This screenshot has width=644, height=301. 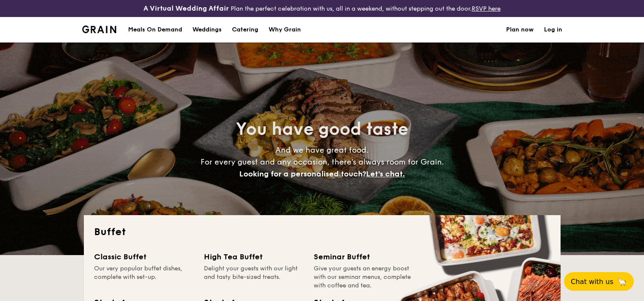 I want to click on span: You have good taste, so click(x=321, y=129).